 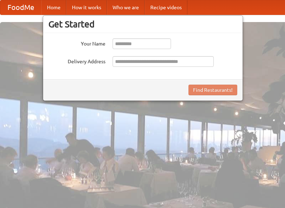 What do you see at coordinates (143, 24) in the screenshot?
I see `h3: Get Started` at bounding box center [143, 24].